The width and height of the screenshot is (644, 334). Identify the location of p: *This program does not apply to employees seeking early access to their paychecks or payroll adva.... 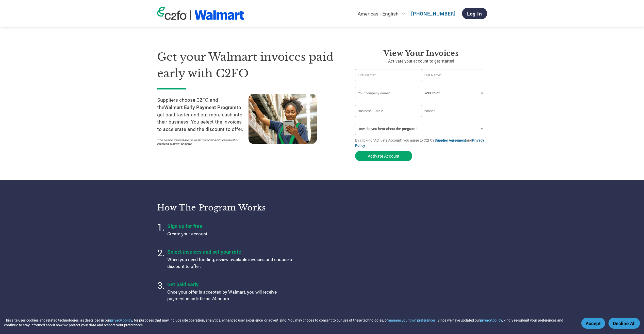
(200, 142).